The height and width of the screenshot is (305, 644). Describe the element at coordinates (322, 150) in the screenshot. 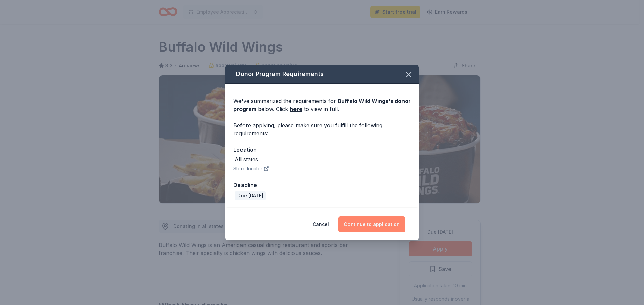

I see `div: Location` at that location.